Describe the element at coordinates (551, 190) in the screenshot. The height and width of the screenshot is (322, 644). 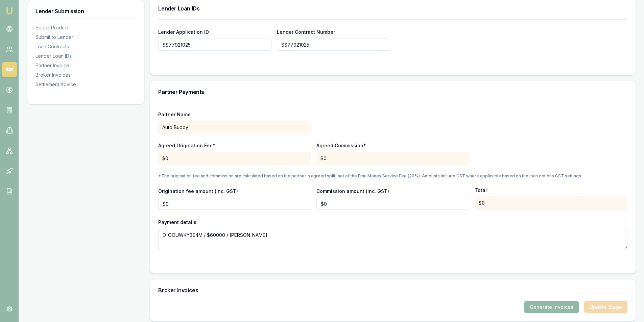
I see `p: Total` at that location.